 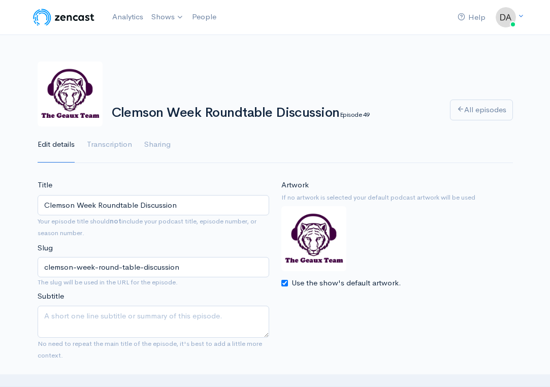 What do you see at coordinates (150, 349) in the screenshot?
I see `small: No need to repeat the main title of the episode, it's best to add a little more context.` at bounding box center [150, 349].